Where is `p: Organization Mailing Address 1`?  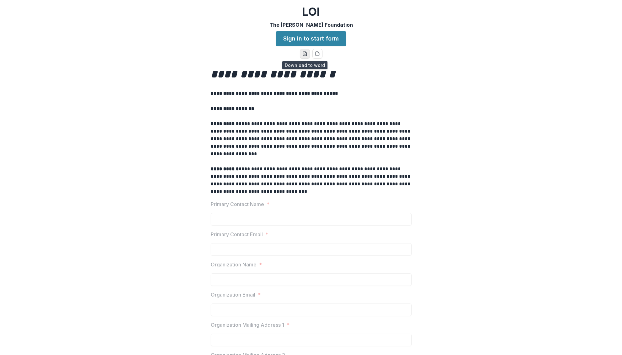
p: Organization Mailing Address 1 is located at coordinates (247, 325).